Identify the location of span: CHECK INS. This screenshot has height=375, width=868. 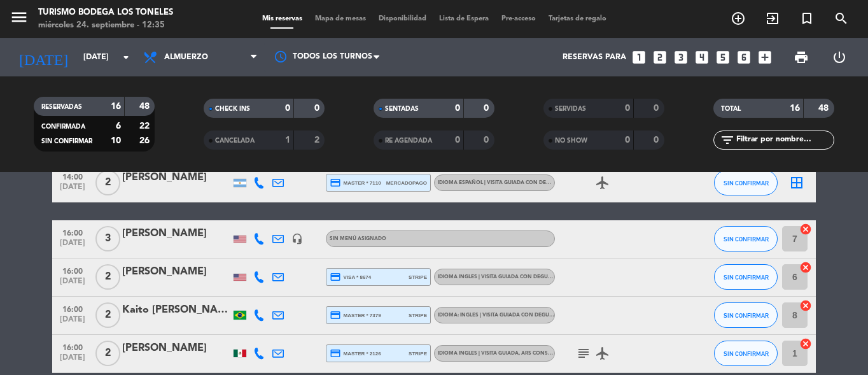
(232, 109).